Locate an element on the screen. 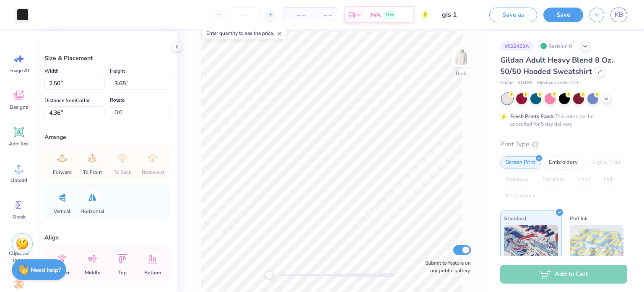  a: KB is located at coordinates (619, 15).